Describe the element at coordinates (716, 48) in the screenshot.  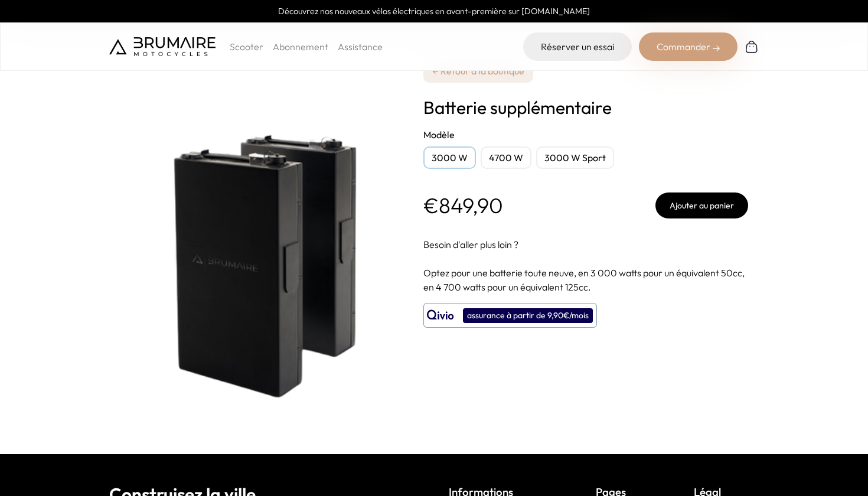
I see `img: right-arrow-2.png` at that location.